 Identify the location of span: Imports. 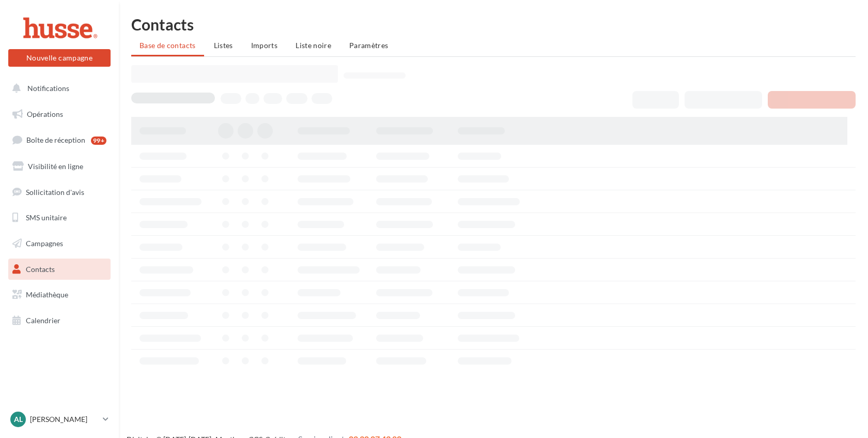
(264, 45).